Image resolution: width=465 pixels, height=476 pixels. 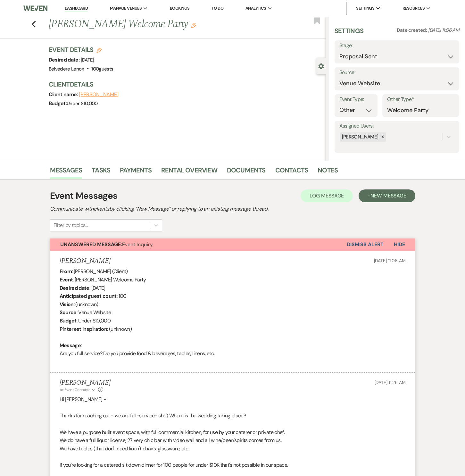 What do you see at coordinates (198, 245) in the screenshot?
I see `button: Unanswered Message:Event Inquiry` at bounding box center [198, 245].